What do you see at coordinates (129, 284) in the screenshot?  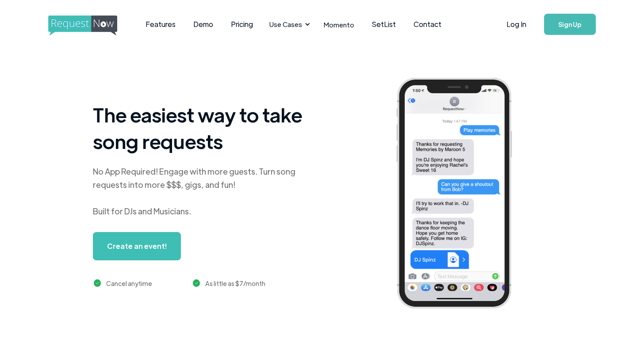 I see `div: Cancel anytime` at bounding box center [129, 284].